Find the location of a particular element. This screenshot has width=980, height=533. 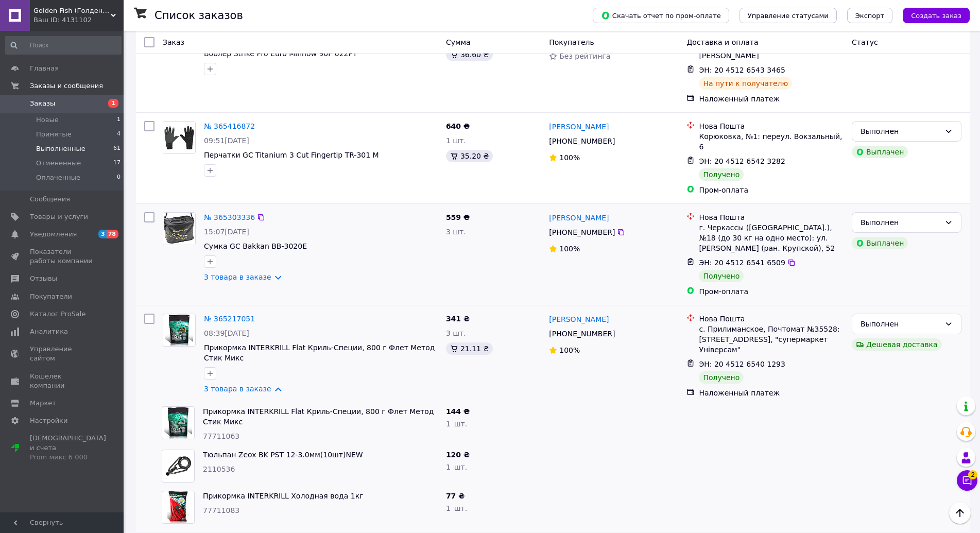

div: Ваш ID: 4131102 is located at coordinates (78, 20).